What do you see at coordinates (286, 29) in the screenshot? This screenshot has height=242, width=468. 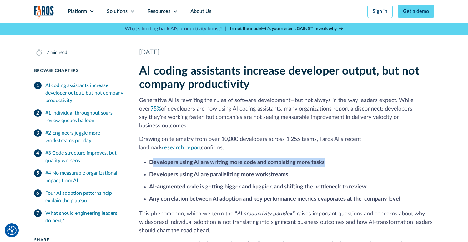 I see `a: It’s not the model—it’s your system. GAINS™ reveals why` at bounding box center [286, 29].